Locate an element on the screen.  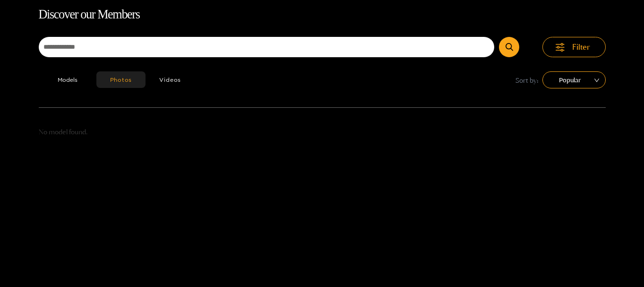
span: Popular is located at coordinates (574, 80).